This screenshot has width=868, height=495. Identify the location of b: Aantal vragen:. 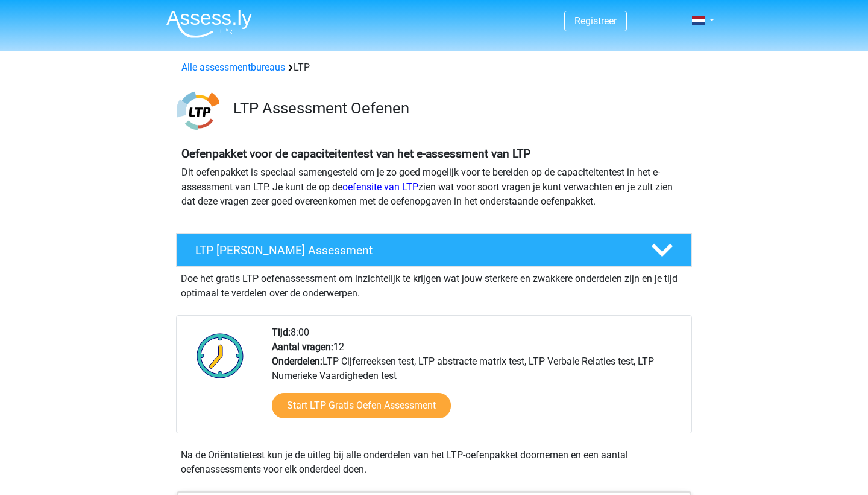
(302, 346).